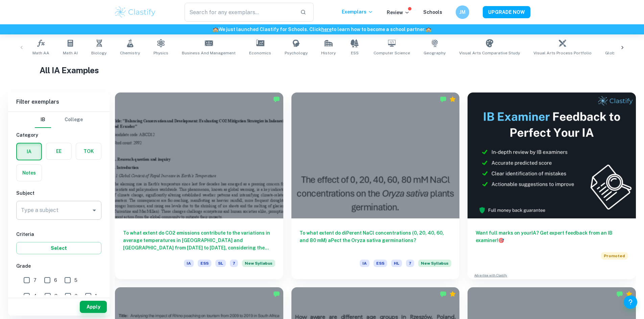 The image size is (644, 319). What do you see at coordinates (376, 185) in the screenshot?
I see `a: To what extent do diPerent NaCl concentrations (0, 20, 40, 60, and 80 mM) aPect the Oryza sativa ...` at bounding box center [376, 185].